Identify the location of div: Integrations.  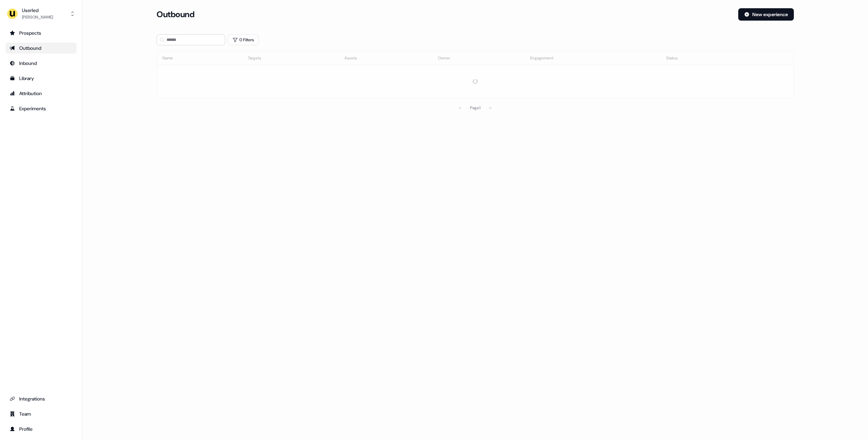
(41, 398).